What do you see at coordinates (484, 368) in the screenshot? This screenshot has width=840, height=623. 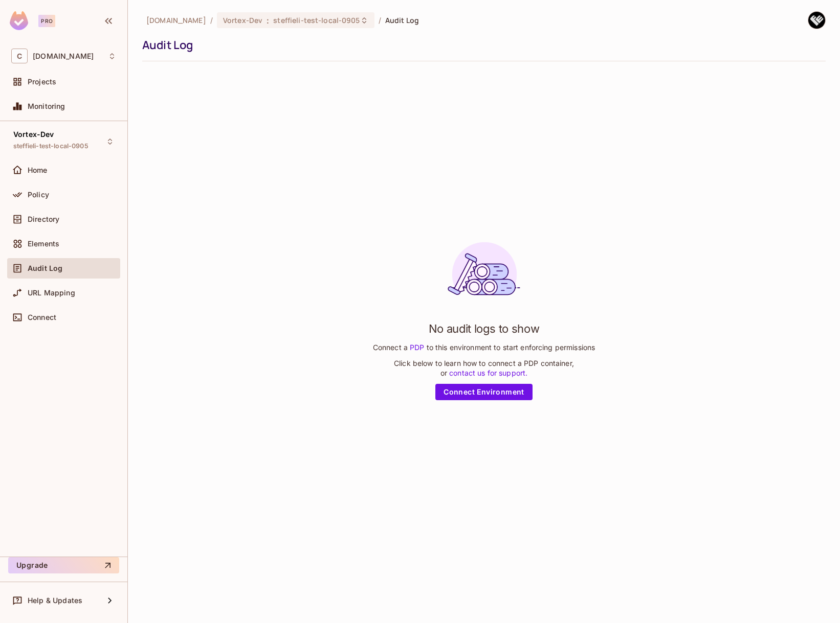 I see `p: Click below to learn how to connect a PDP container, or` at bounding box center [484, 368].